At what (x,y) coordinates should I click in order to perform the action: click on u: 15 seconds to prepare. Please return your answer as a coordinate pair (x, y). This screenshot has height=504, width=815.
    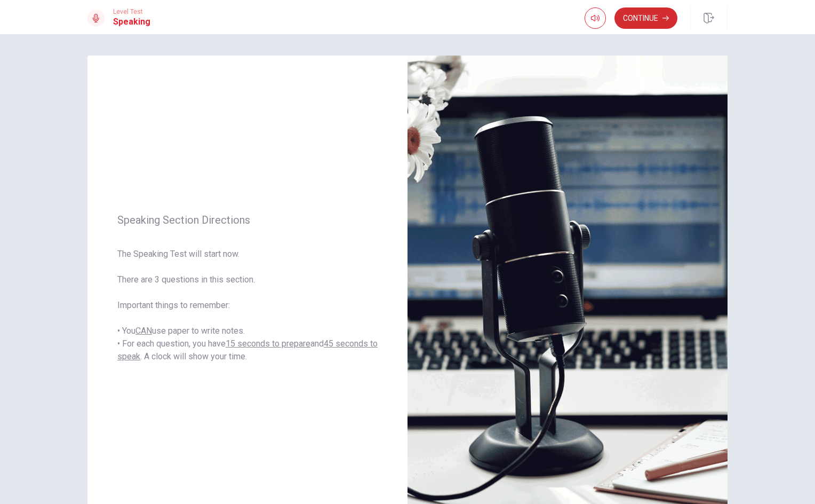
    Looking at the image, I should click on (268, 343).